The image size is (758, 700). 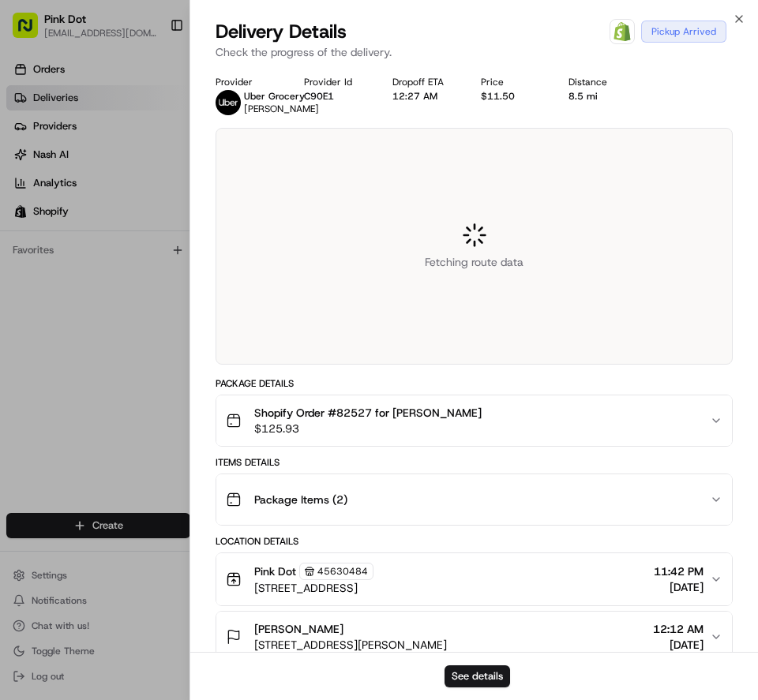 I want to click on a: Shopify, so click(x=622, y=31).